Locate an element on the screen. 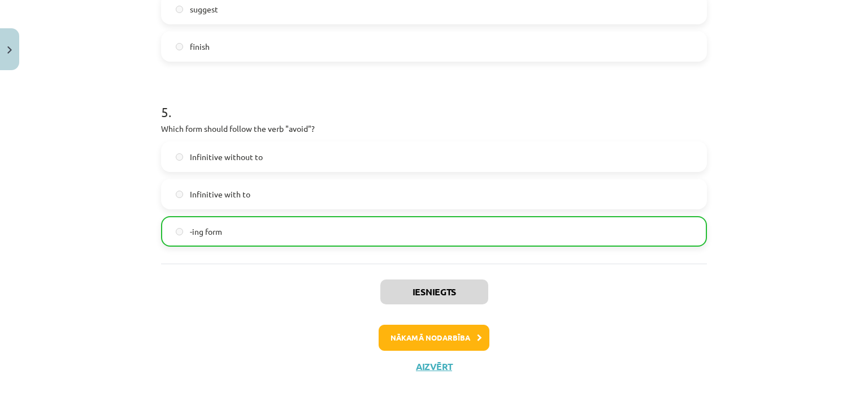 This screenshot has width=868, height=413. input: Infinitive without to is located at coordinates (179, 156).